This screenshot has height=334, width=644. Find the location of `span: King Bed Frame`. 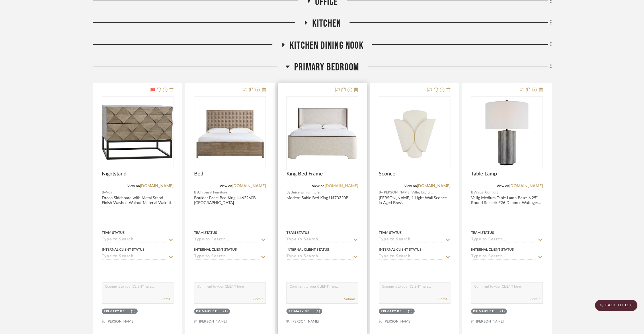

span: King Bed Frame is located at coordinates (305, 174).